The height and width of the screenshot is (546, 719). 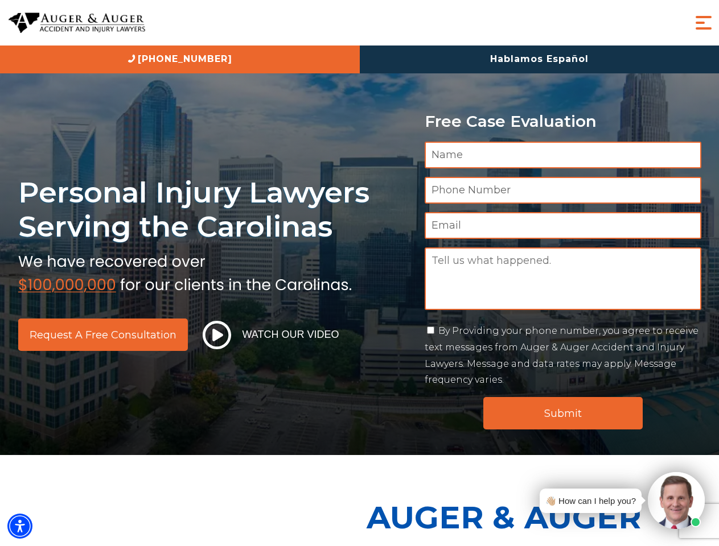 What do you see at coordinates (214, 209) in the screenshot?
I see `h1: Personal Injury Lawyers Serving the Carolinas` at bounding box center [214, 209].